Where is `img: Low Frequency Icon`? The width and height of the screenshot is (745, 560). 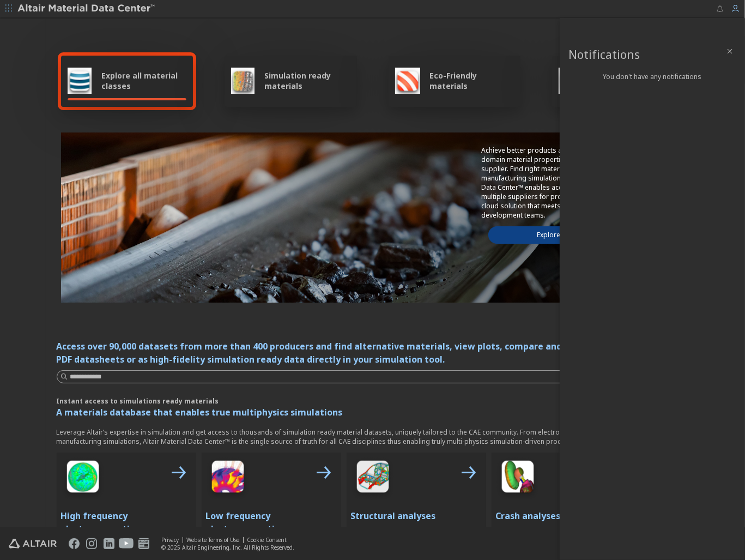 img: Low Frequency Icon is located at coordinates (228, 478).